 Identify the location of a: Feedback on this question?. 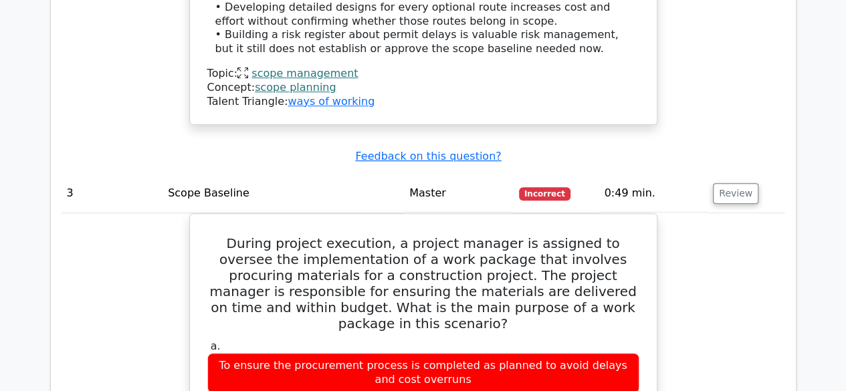
(428, 156).